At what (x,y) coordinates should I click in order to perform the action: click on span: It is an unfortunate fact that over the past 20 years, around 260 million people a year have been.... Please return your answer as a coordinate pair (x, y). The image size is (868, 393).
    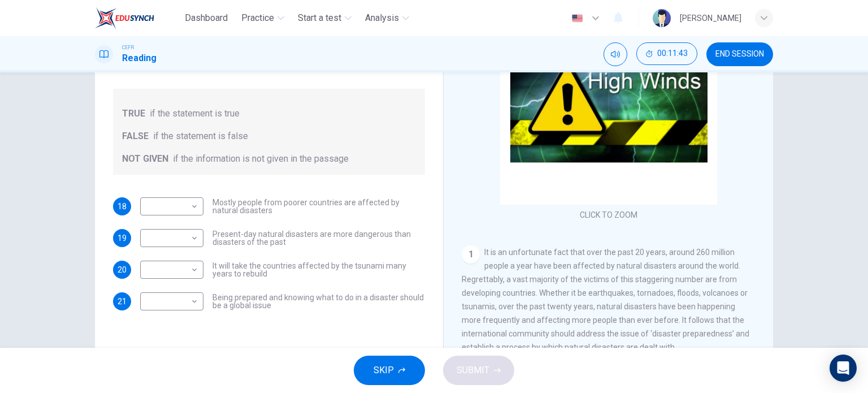
    Looking at the image, I should click on (605, 299).